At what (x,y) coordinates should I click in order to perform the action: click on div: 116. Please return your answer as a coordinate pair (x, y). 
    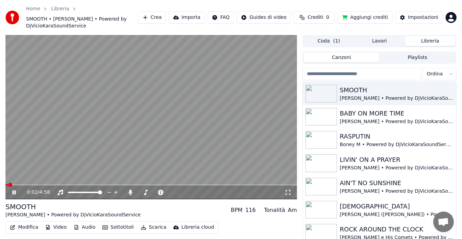
    Looking at the image, I should click on (250, 210).